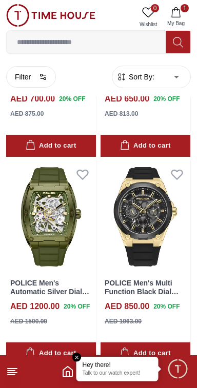 Image resolution: width=197 pixels, height=388 pixels. Describe the element at coordinates (148, 24) in the screenshot. I see `span: Wishlist` at that location.